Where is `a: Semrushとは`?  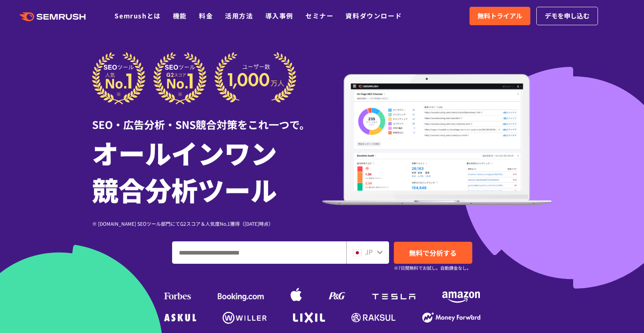
a: Semrushとは is located at coordinates (138, 15).